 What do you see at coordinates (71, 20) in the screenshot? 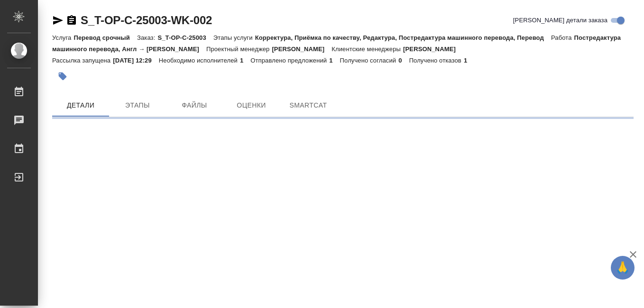
I see `button: Скопировать ссылку` at bounding box center [71, 20].